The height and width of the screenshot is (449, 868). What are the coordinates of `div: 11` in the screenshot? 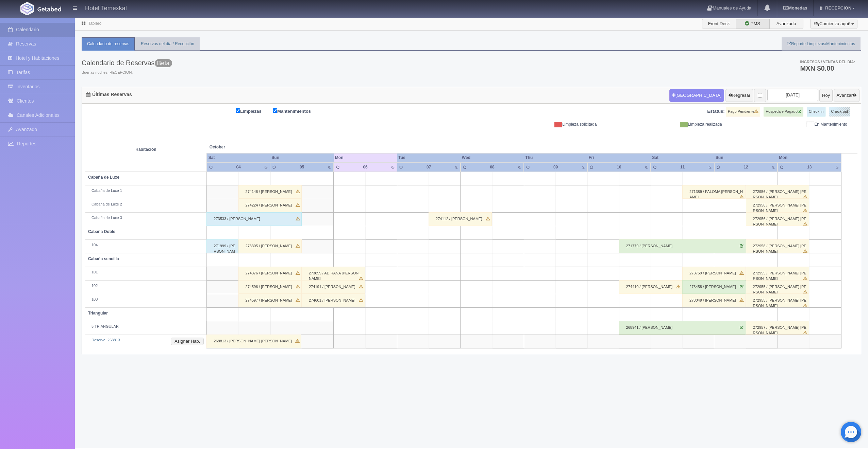 It's located at (682, 167).